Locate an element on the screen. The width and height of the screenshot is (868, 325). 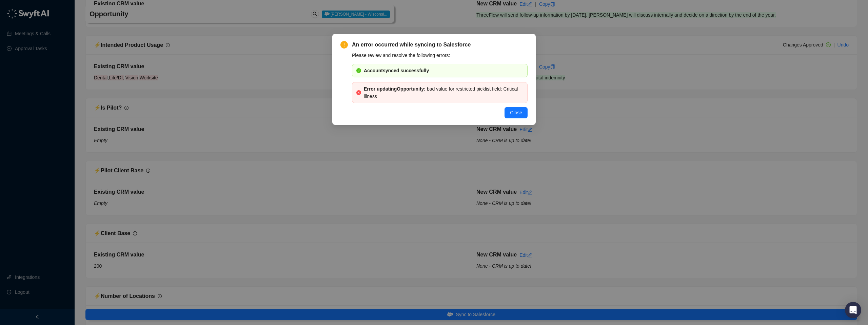
span: Please review and resolve the following errors: is located at coordinates (401, 55).